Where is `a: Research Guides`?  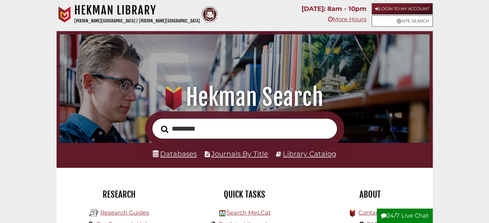 a: Research Guides is located at coordinates (125, 213).